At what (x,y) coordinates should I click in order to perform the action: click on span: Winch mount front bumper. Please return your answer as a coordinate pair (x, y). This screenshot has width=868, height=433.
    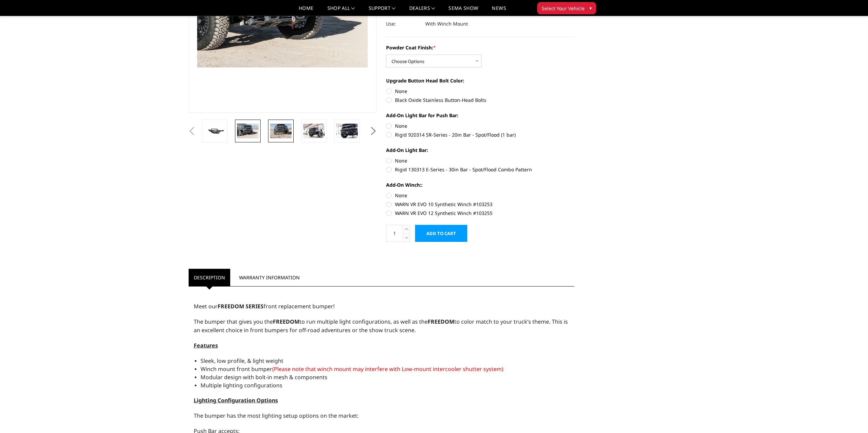
    Looking at the image, I should click on (352, 369).